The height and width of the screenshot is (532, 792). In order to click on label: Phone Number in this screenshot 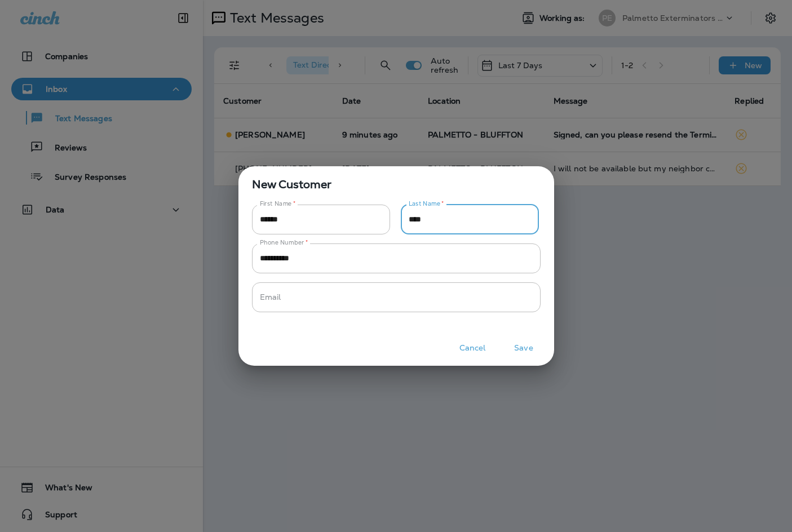, I will do `click(284, 242)`.